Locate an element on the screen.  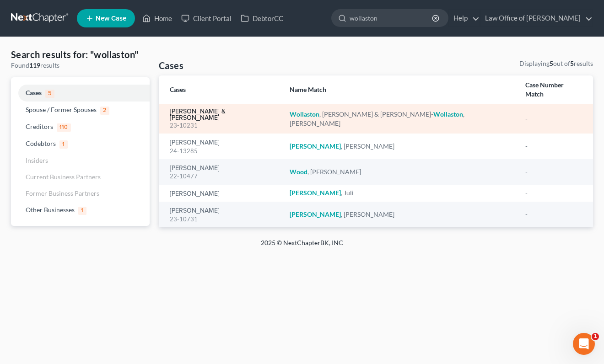
a: Codebtors1 is located at coordinates (80, 144).